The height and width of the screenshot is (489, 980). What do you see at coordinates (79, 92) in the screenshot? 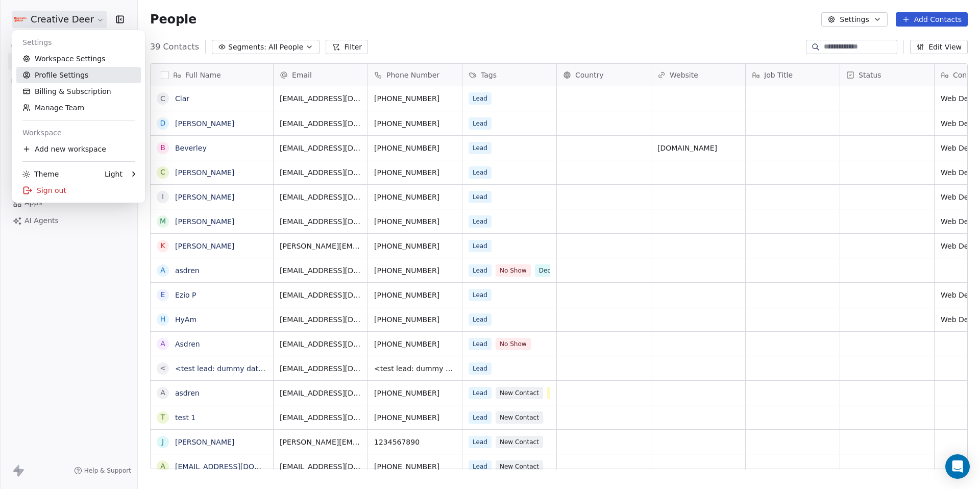
I see `a: Billing & Subscription` at bounding box center [79, 92].